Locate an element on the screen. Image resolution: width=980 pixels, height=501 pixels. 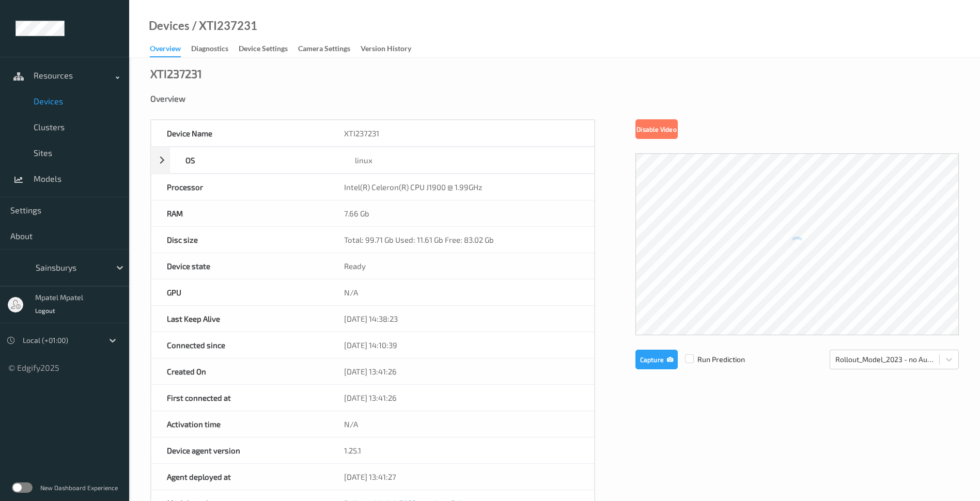
a: Version History is located at coordinates (391, 49).